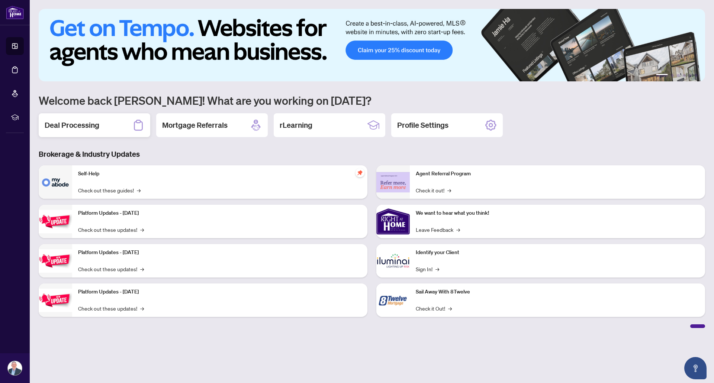  Describe the element at coordinates (372, 154) in the screenshot. I see `h3: Brokerage & Industry Updates` at that location.